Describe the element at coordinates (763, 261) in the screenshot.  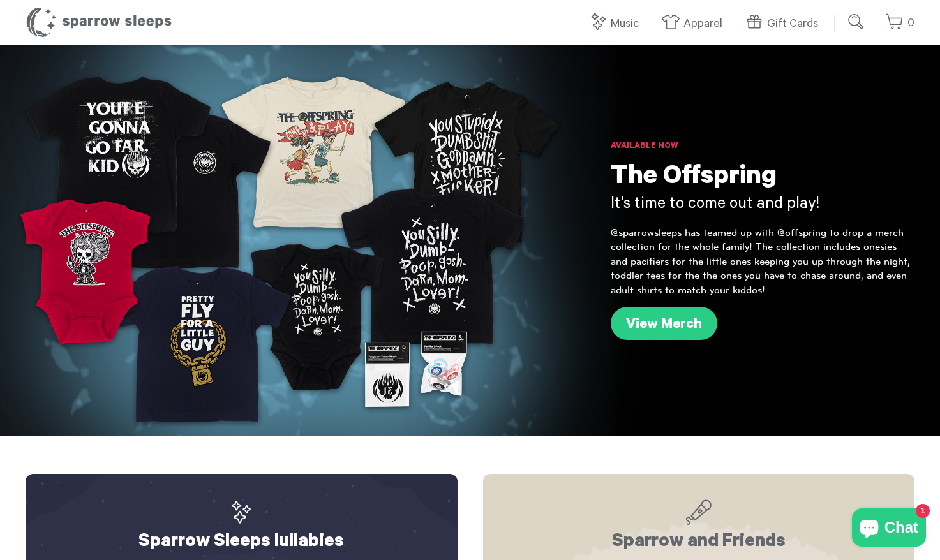
I see `p: @sparrowsleeps has teamed up with @offspring to drop a merch collection for the whole family! The...` at that location.